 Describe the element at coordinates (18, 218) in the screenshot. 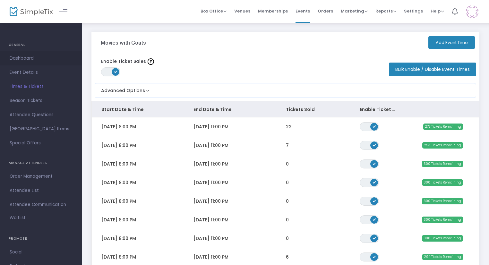

I see `span: Waitlist` at that location.